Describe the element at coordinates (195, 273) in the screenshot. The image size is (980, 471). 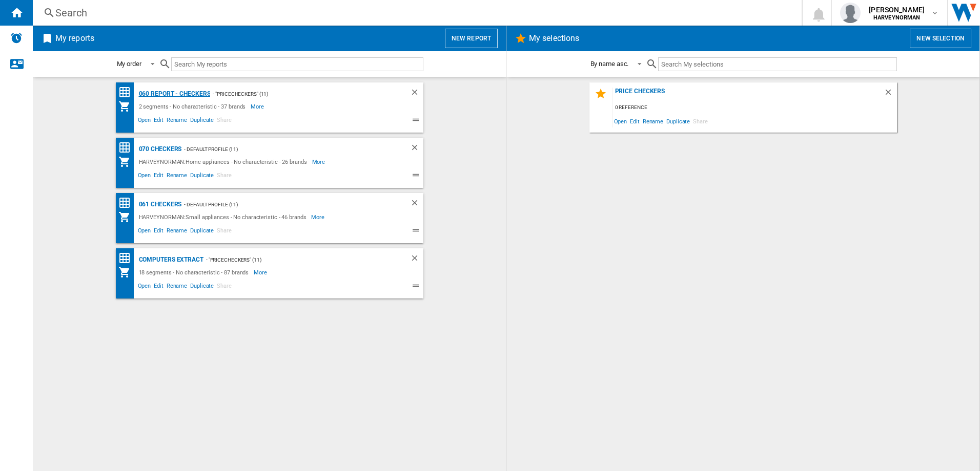
I see `div: 18 segments - No characteristic - 87 brands` at that location.